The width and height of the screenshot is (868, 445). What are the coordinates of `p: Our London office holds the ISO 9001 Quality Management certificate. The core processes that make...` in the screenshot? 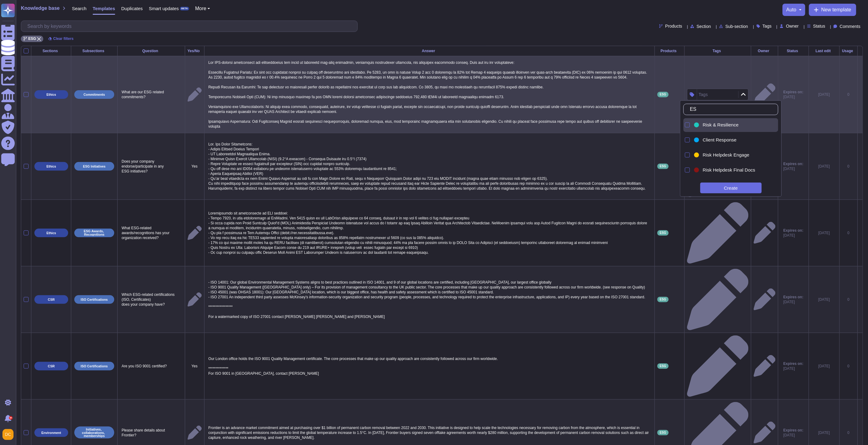 It's located at (430, 366).